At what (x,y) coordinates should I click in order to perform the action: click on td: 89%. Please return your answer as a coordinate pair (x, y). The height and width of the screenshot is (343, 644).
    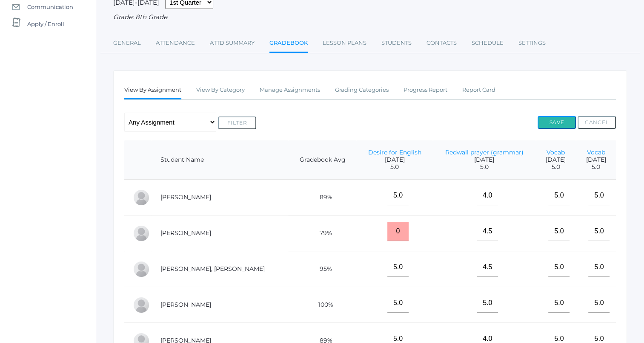
    Looking at the image, I should click on (323, 197).